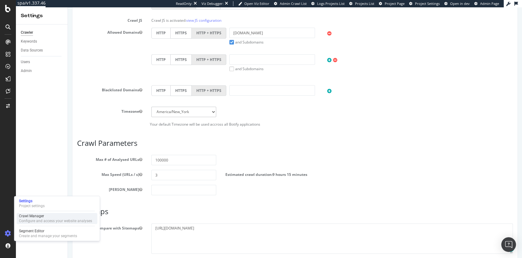 The height and width of the screenshot is (258, 522). What do you see at coordinates (42, 151) in the screenshot?
I see `label: Max # of Analysed URLs` at bounding box center [42, 151].